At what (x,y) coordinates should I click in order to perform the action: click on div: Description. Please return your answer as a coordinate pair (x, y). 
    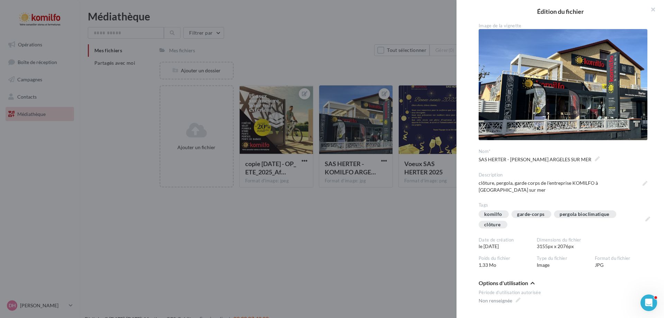
    Looking at the image, I should click on (563, 175).